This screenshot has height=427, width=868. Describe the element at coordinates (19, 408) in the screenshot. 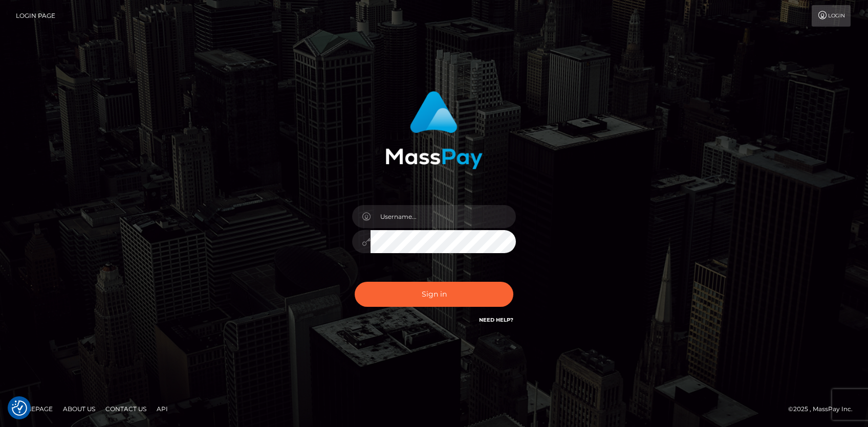

I see `img: Revisit consent button` at that location.